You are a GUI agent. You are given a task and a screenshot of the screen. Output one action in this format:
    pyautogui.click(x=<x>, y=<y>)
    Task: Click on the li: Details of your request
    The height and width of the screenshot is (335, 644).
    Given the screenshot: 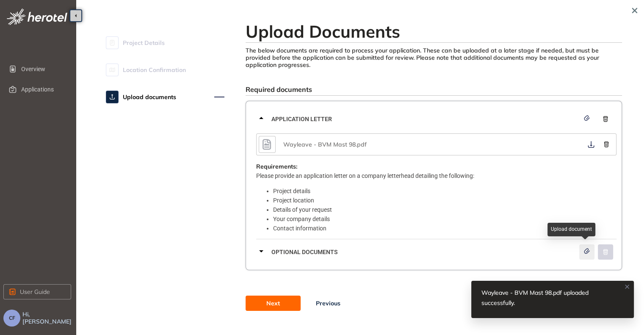 What is the action you would take?
    pyautogui.click(x=445, y=209)
    